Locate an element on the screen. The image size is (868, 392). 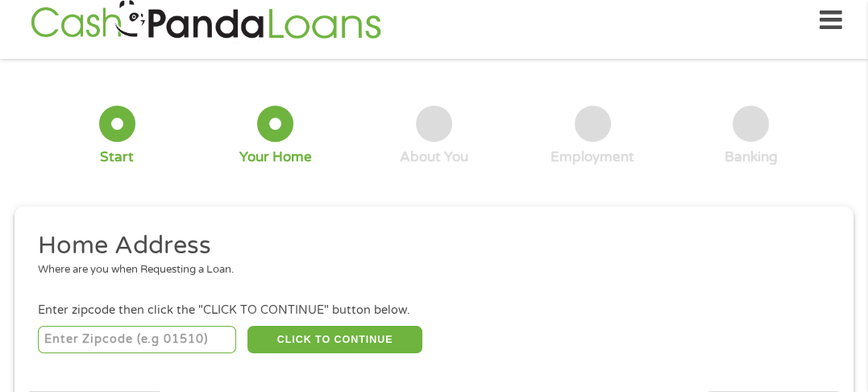
h2: Home Address is located at coordinates (428, 246).